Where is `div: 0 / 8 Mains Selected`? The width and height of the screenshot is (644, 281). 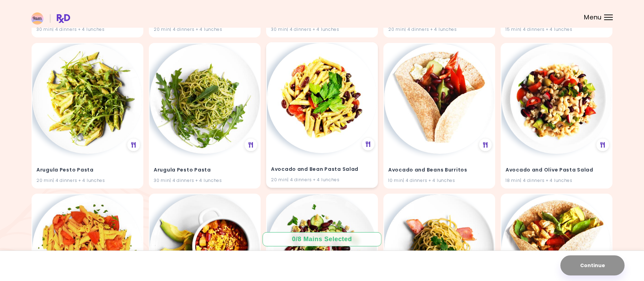
div: 0 / 8 Mains Selected is located at coordinates (322, 240).